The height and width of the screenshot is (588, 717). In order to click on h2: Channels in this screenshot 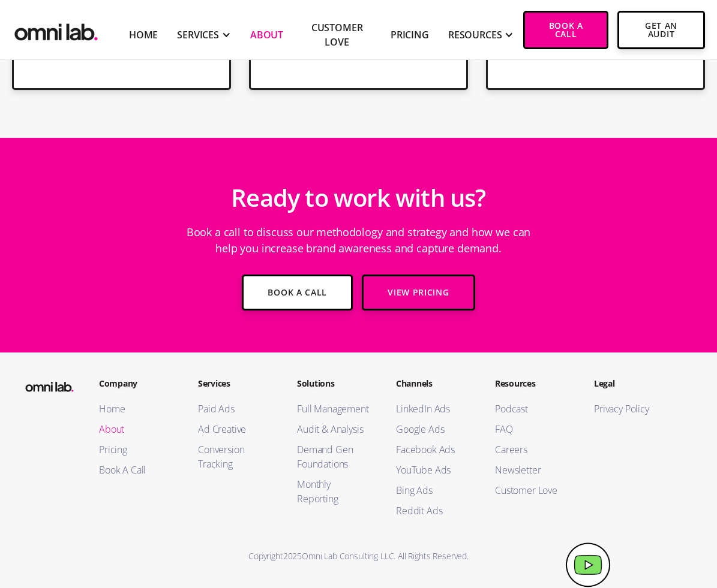, I will do `click(433, 383)`.